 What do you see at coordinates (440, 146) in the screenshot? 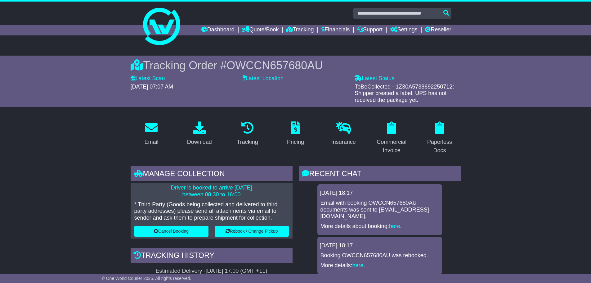
I see `div: Paperless Docs` at bounding box center [440, 146].